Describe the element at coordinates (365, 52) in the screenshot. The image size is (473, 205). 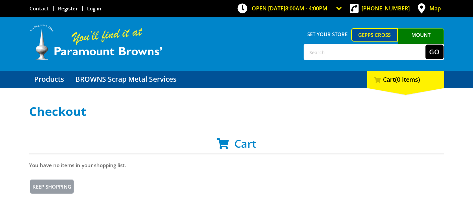
I see `input: Search` at that location.